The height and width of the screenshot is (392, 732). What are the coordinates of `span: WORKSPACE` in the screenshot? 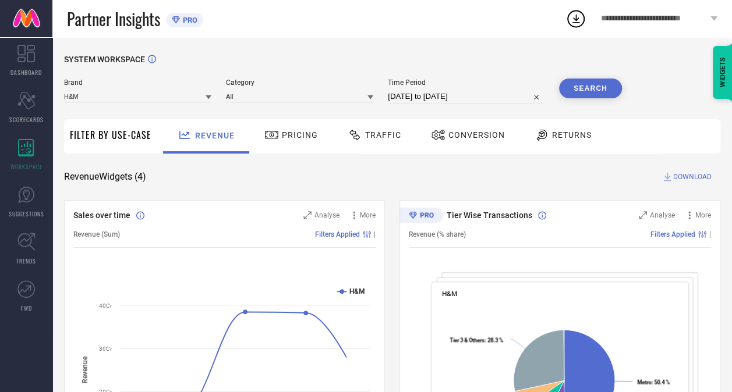 It's located at (26, 167).